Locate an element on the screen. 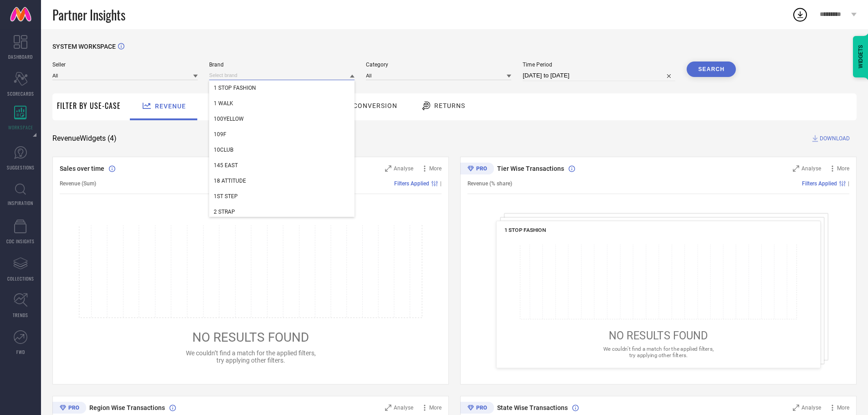 Image resolution: width=868 pixels, height=415 pixels. input: Select time period is located at coordinates (599, 76).